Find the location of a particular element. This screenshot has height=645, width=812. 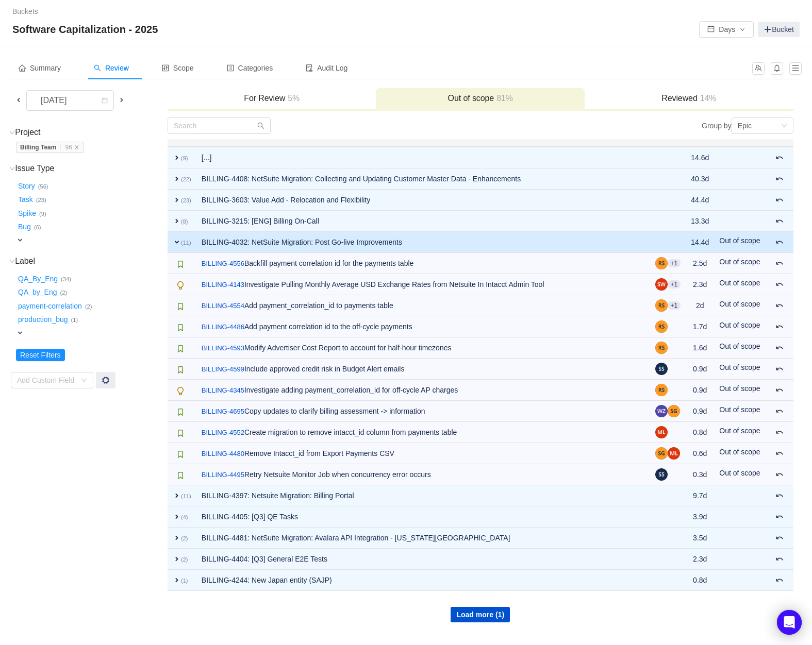

td: BILLING-4032: NetSuite Migration: Post Go-live Improvements is located at coordinates (423, 242).